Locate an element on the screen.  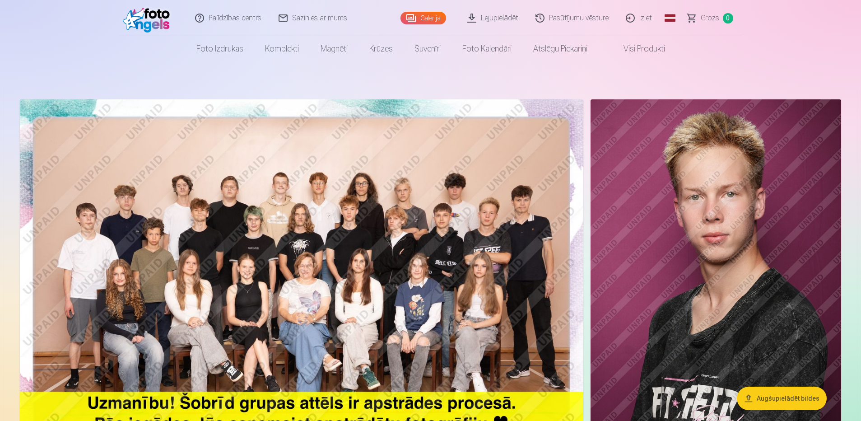
a: Atslēgu piekariņi is located at coordinates (560, 49).